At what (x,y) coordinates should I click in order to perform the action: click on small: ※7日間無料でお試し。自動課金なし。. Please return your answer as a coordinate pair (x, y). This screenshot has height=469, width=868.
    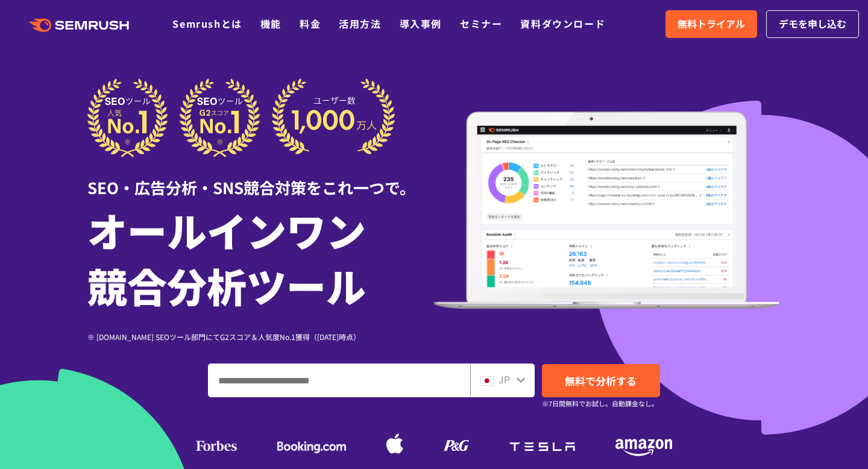
    Looking at the image, I should click on (599, 403).